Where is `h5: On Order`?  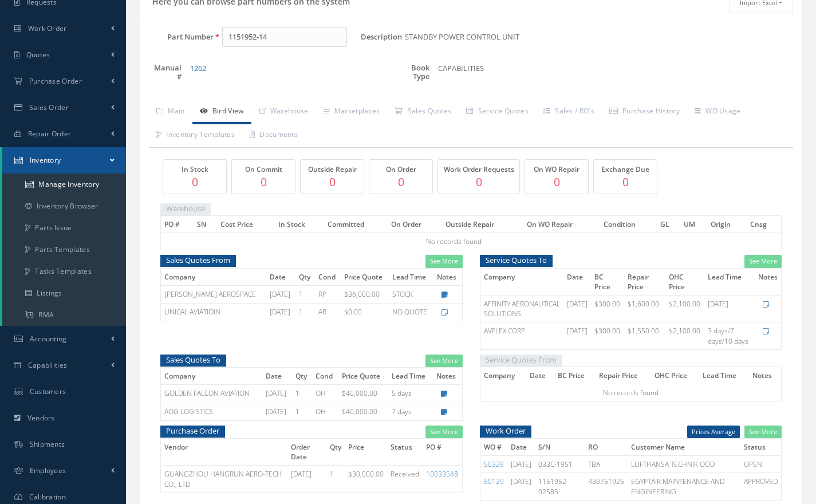
h5: On Order is located at coordinates (401, 169).